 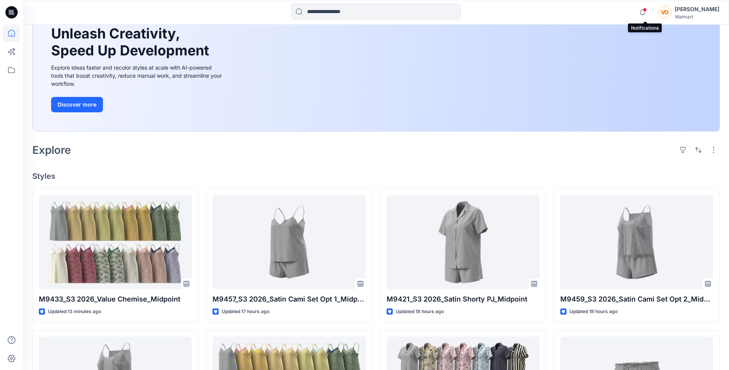 What do you see at coordinates (77, 105) in the screenshot?
I see `button: Discover more` at bounding box center [77, 105].